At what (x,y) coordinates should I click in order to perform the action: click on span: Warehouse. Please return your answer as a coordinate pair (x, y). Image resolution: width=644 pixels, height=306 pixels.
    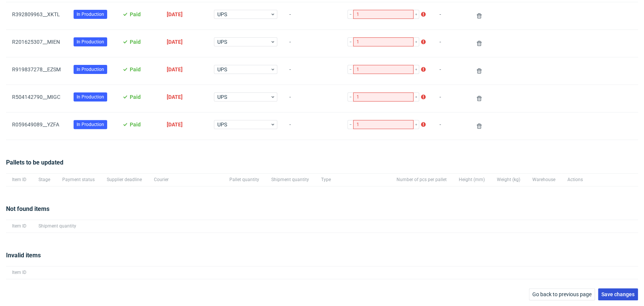
    Looking at the image, I should click on (543, 180).